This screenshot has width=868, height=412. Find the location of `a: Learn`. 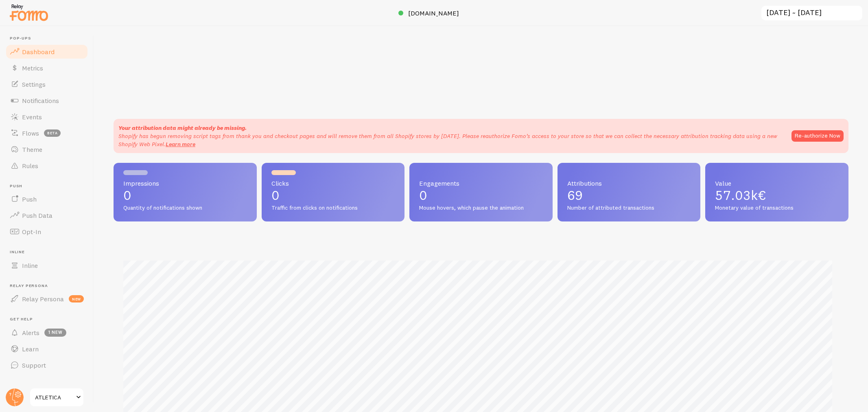

a: Learn is located at coordinates (47, 349).